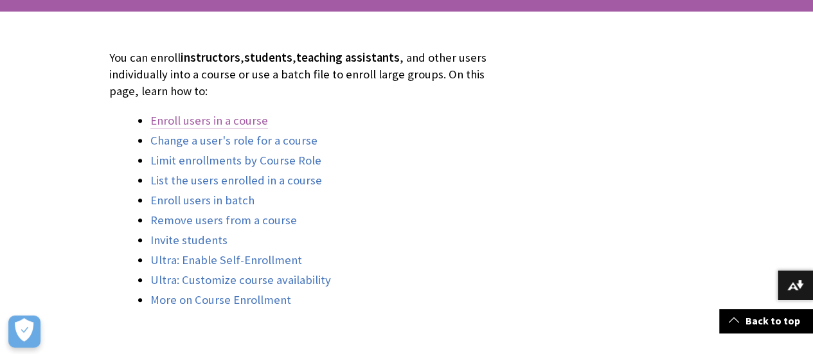 The image size is (813, 354). I want to click on a: List the users enrolled in a course, so click(236, 181).